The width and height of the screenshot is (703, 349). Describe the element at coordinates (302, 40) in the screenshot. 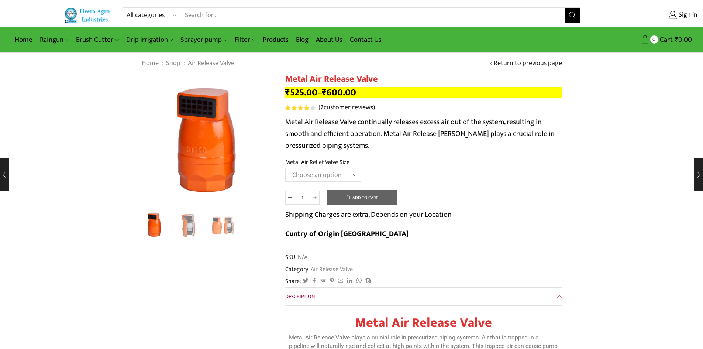

I see `a: Blog` at that location.